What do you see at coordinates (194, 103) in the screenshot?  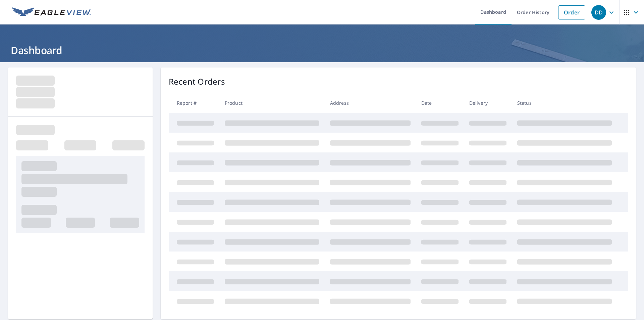 I see `th: Report #` at bounding box center [194, 103].